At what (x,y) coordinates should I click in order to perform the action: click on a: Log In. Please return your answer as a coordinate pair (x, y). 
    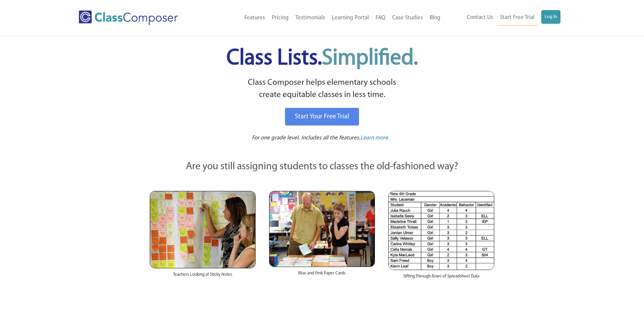
    Looking at the image, I should click on (551, 17).